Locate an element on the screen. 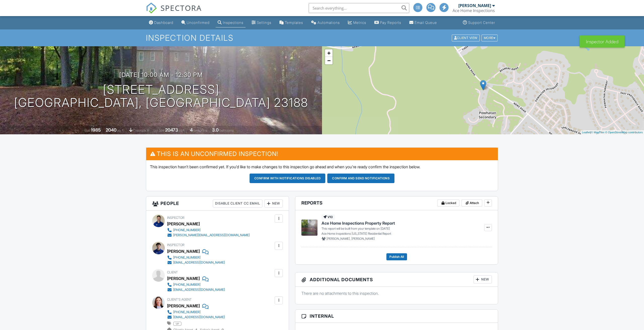 This screenshot has width=644, height=330. p: This inspection hasn't been confirmed yet. If you'd like to make changes to this inspection go ah... is located at coordinates (322, 167).